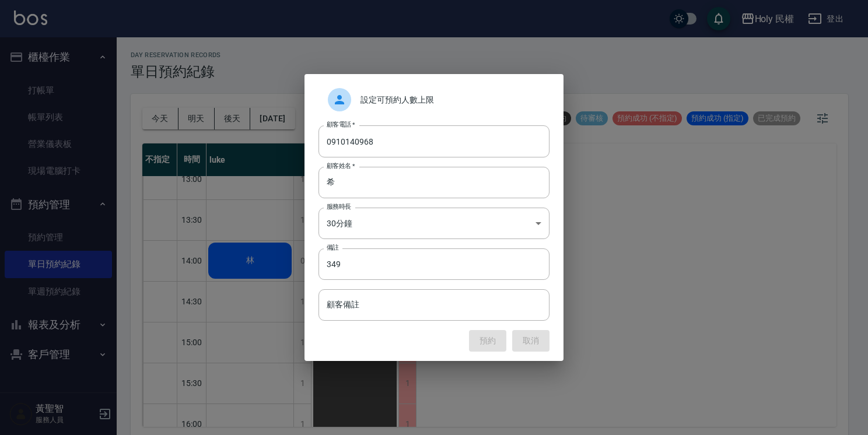  I want to click on label: 服務時長, so click(339, 207).